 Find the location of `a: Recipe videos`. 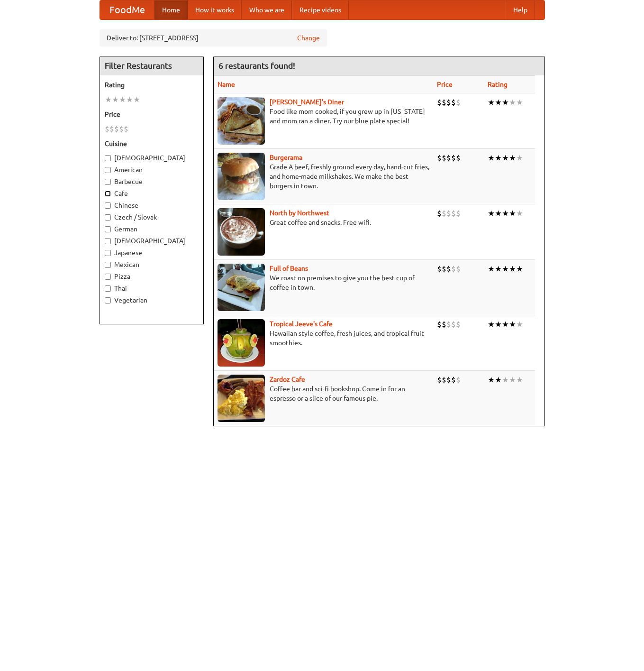

a: Recipe videos is located at coordinates (321, 10).